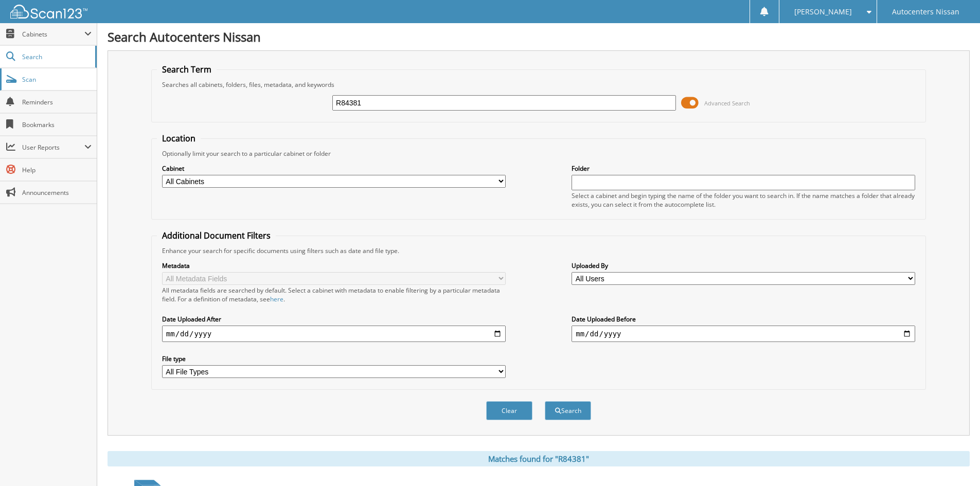 The image size is (980, 486). I want to click on span: User Reports, so click(53, 147).